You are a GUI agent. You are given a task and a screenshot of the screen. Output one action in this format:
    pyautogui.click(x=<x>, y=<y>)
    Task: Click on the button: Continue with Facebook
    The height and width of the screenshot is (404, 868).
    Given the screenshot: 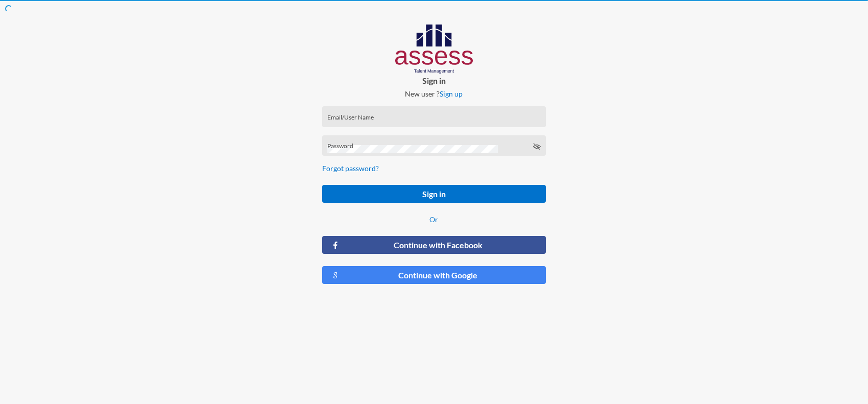 What is the action you would take?
    pyautogui.click(x=434, y=245)
    